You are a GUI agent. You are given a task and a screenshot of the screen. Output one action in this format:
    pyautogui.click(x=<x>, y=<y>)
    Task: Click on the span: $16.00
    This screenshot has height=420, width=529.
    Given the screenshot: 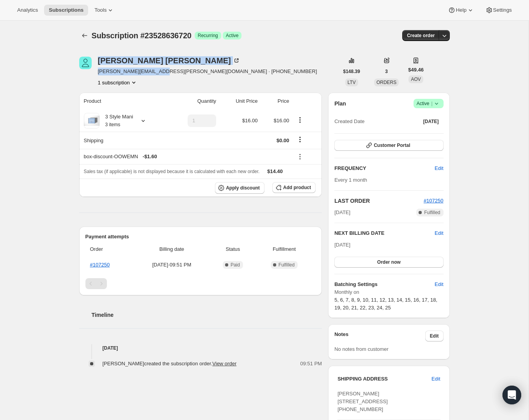 What is the action you would take?
    pyautogui.click(x=250, y=121)
    